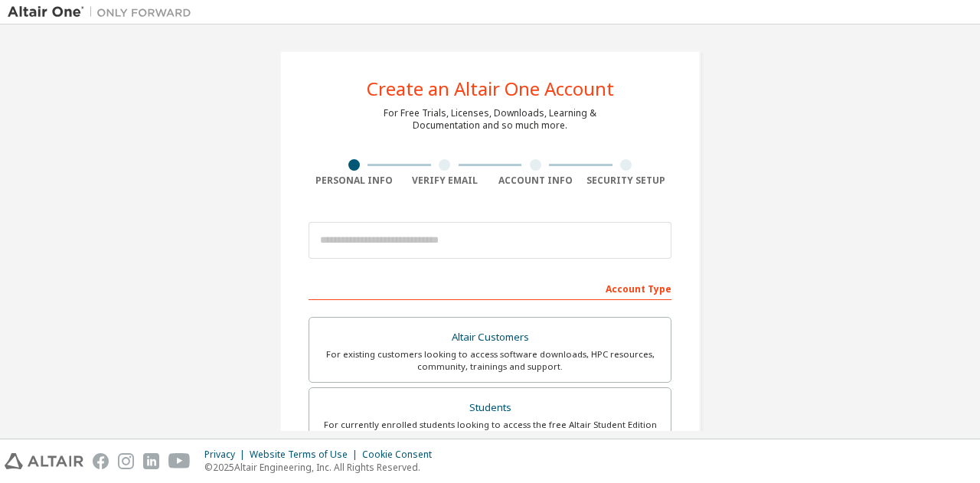 The width and height of the screenshot is (980, 483). What do you see at coordinates (490, 89) in the screenshot?
I see `div: Create an Altair One Account` at bounding box center [490, 89].